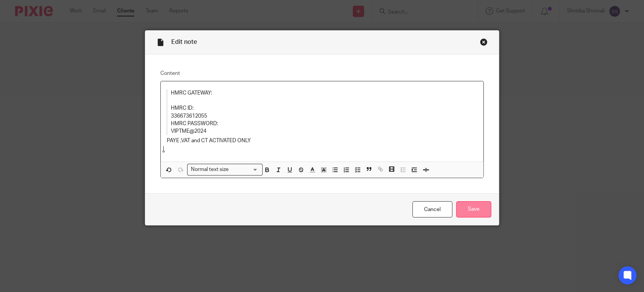 Image resolution: width=644 pixels, height=292 pixels. I want to click on div: Close this dialog window, so click(484, 42).